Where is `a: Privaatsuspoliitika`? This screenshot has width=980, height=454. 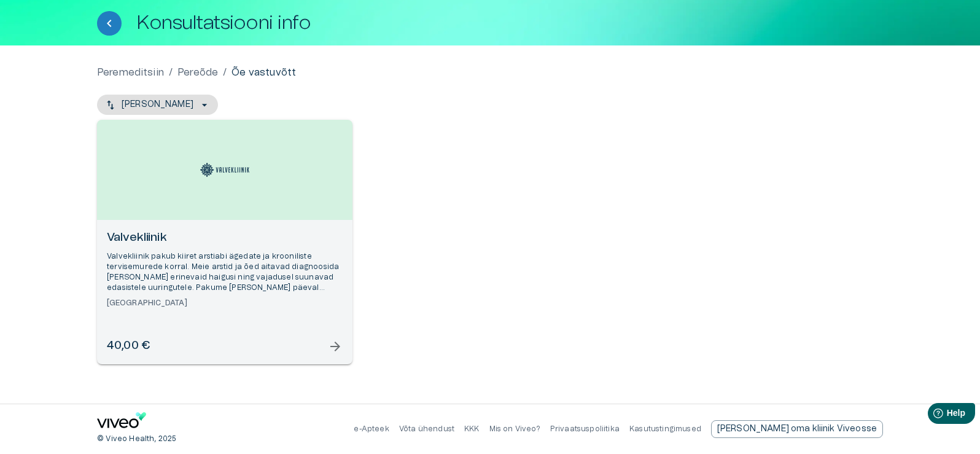
a: Privaatsuspoliitika is located at coordinates (585, 429).